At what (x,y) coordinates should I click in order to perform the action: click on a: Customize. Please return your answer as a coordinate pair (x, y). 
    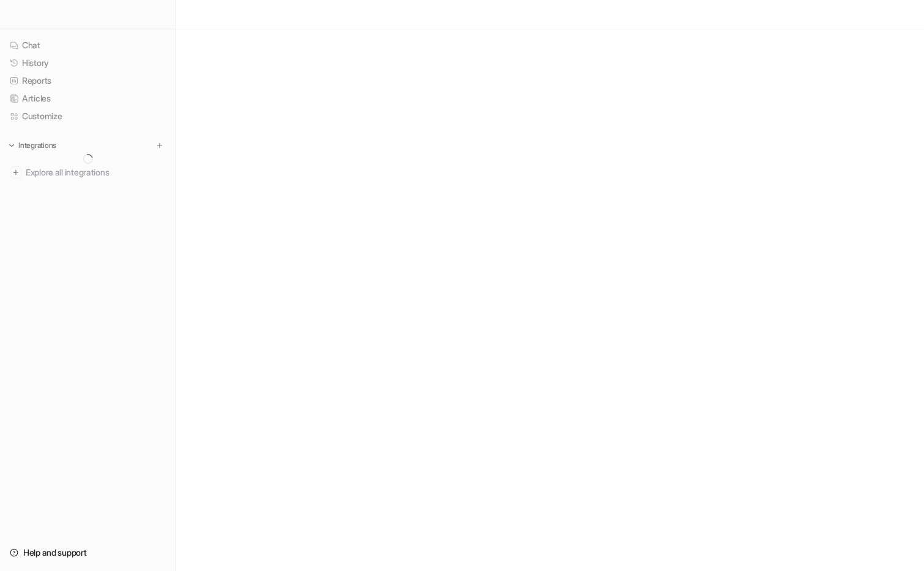
    Looking at the image, I should click on (87, 117).